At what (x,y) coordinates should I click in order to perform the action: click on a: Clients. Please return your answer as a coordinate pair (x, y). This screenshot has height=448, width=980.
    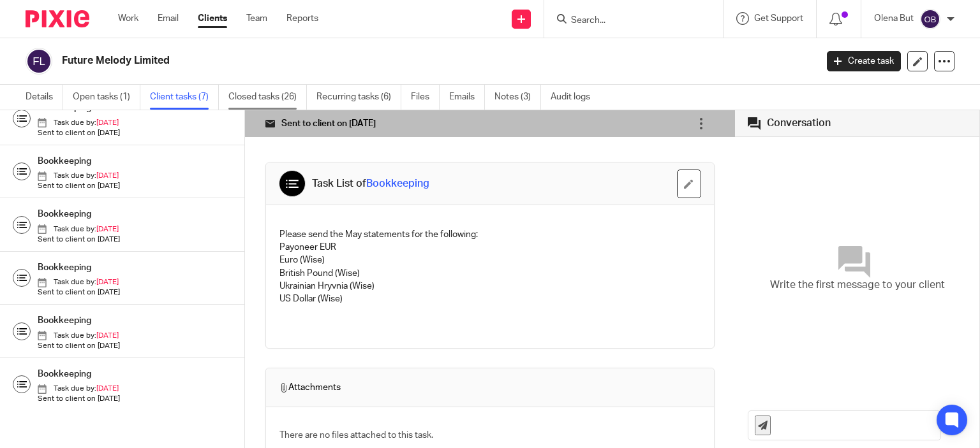
    Looking at the image, I should click on (212, 18).